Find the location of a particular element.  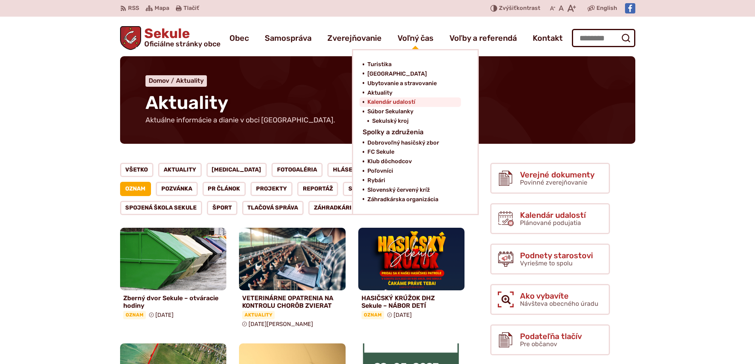

span: Voľný čas is located at coordinates (416, 38).